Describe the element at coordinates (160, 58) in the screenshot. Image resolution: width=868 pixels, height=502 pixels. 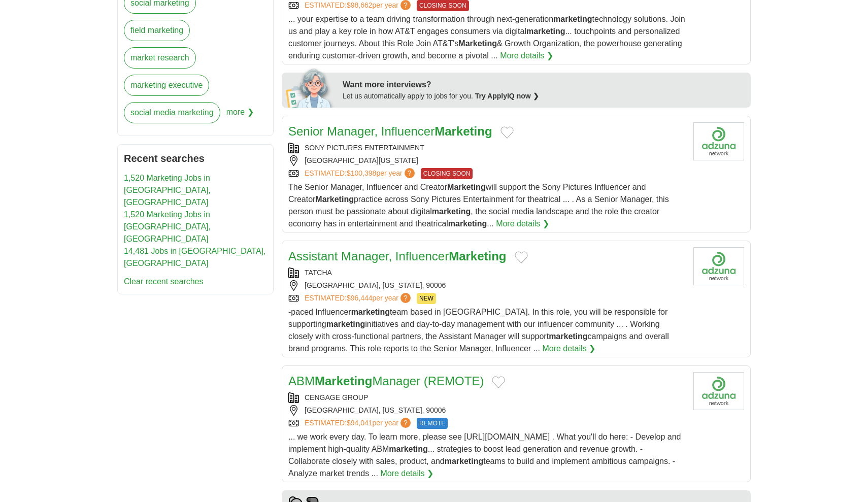
I see `a: market research` at that location.